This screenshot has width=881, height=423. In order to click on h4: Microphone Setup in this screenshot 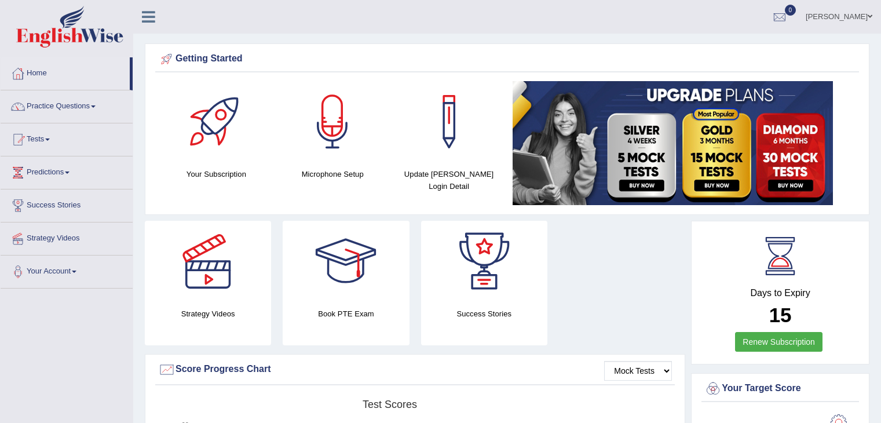, I will do `click(333, 174)`.